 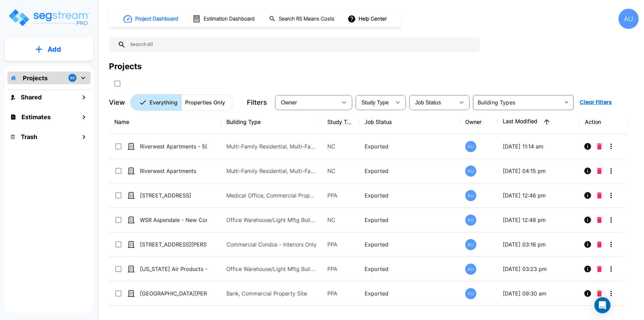 I want to click on th: Building Type, so click(x=271, y=122).